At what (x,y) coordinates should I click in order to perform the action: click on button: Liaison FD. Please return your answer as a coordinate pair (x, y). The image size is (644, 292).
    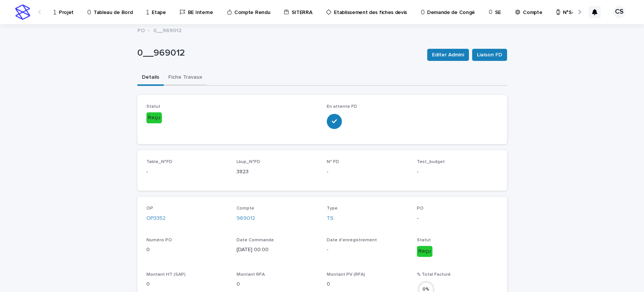
    Looking at the image, I should click on (489, 55).